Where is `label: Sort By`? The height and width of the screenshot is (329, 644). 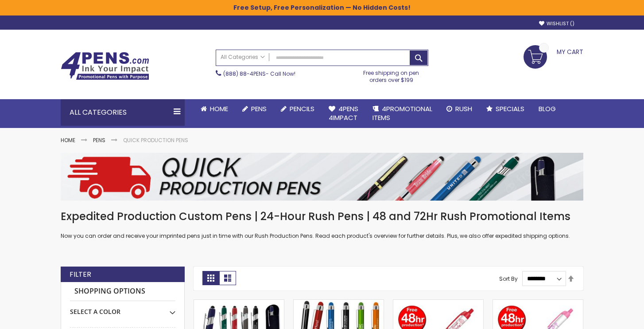 label: Sort By is located at coordinates (509, 278).